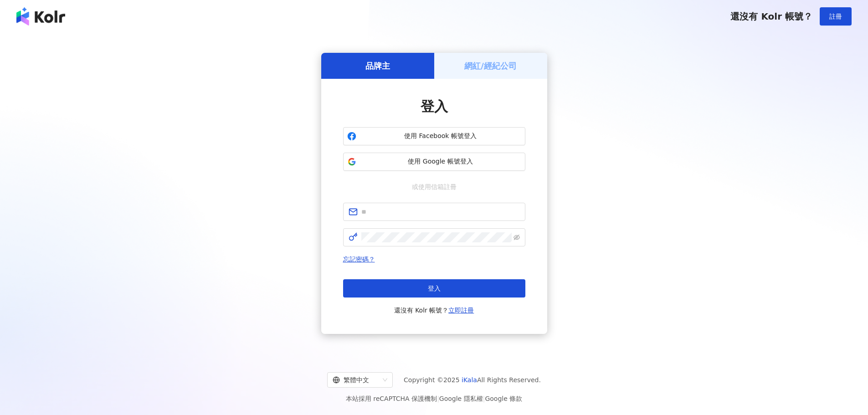 The height and width of the screenshot is (415, 868). I want to click on button: 使用 Google 帳號登入, so click(434, 162).